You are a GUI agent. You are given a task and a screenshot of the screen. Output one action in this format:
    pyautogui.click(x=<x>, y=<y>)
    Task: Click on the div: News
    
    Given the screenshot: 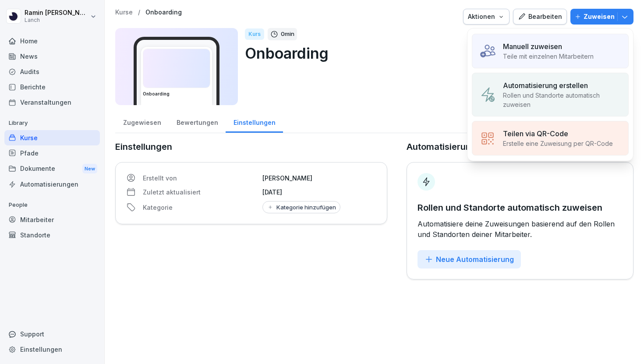 What is the action you would take?
    pyautogui.click(x=52, y=56)
    